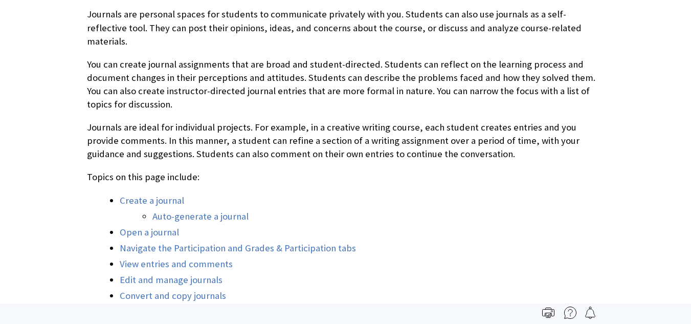 Image resolution: width=691 pixels, height=324 pixels. What do you see at coordinates (345, 177) in the screenshot?
I see `p: Topics on this page include:` at bounding box center [345, 177].